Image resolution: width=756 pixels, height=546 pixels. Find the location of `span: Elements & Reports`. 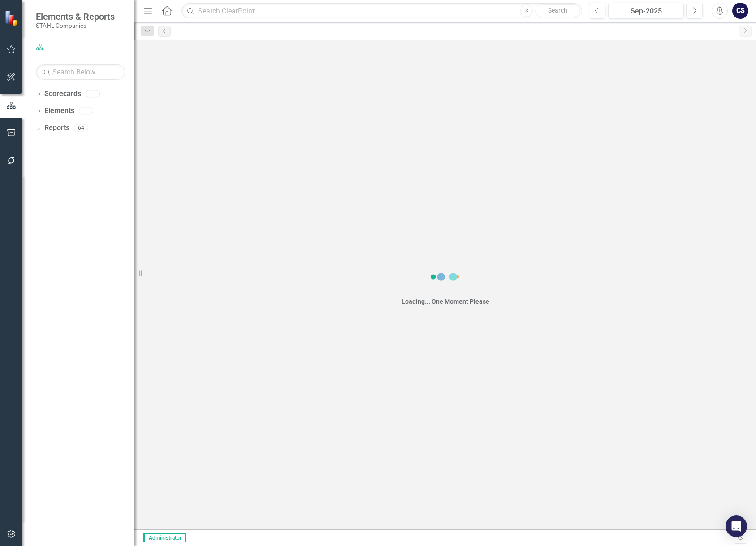

span: Elements & Reports is located at coordinates (75, 16).